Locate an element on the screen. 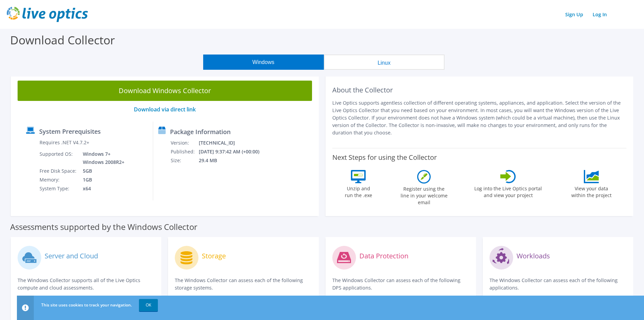 The width and height of the screenshot is (644, 320). td: Free Disk Space: is located at coordinates (59, 171).